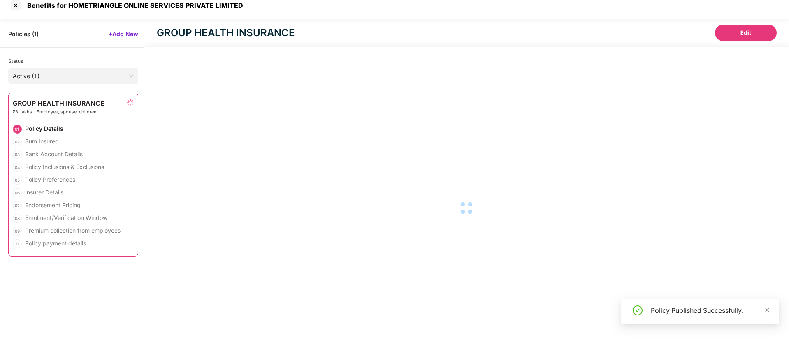 This screenshot has height=340, width=789. What do you see at coordinates (44, 192) in the screenshot?
I see `div: Insurer Details` at bounding box center [44, 192].